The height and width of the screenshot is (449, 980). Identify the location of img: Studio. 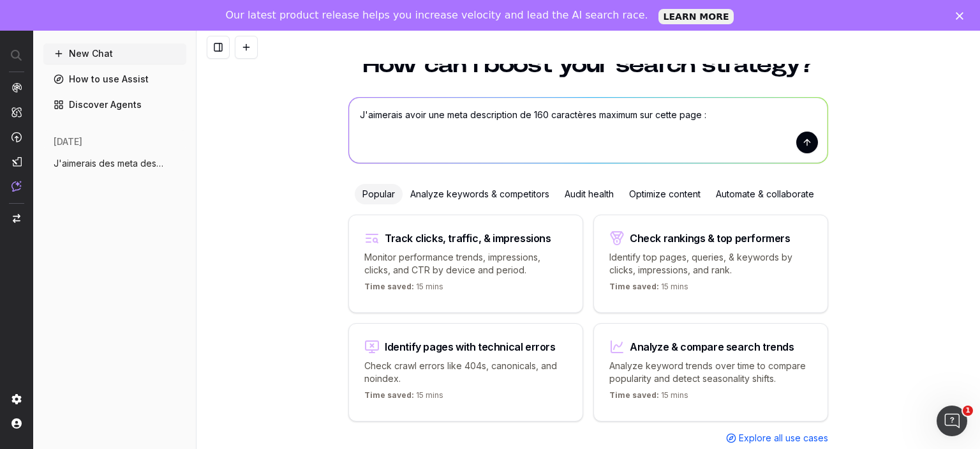
(16, 161).